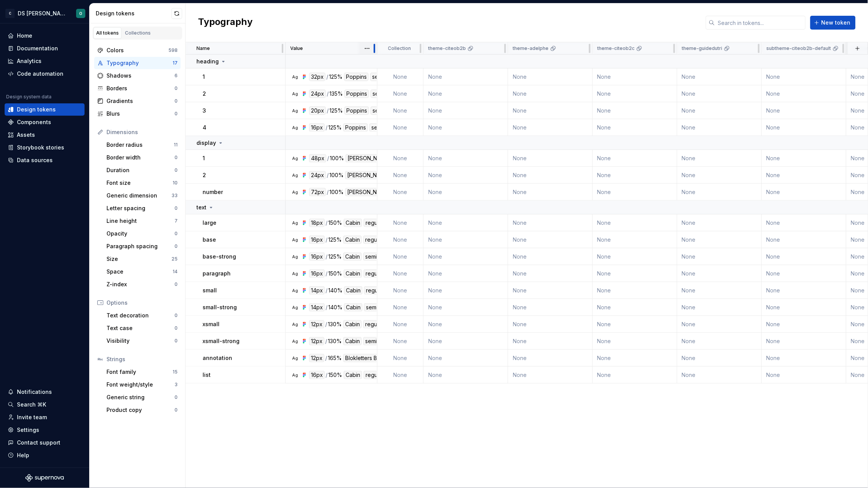 This screenshot has height=488, width=868. I want to click on button: Help, so click(45, 455).